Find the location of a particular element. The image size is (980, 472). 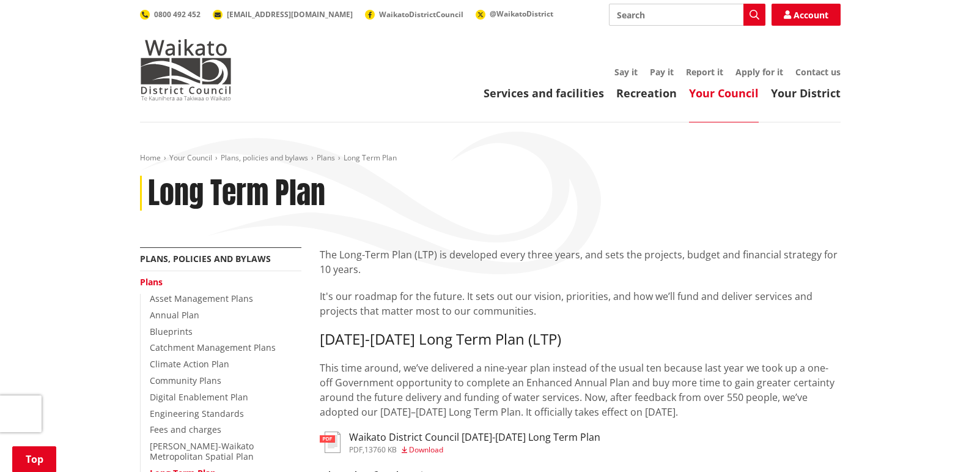

span: @WaikatoDistrict is located at coordinates (522, 14).